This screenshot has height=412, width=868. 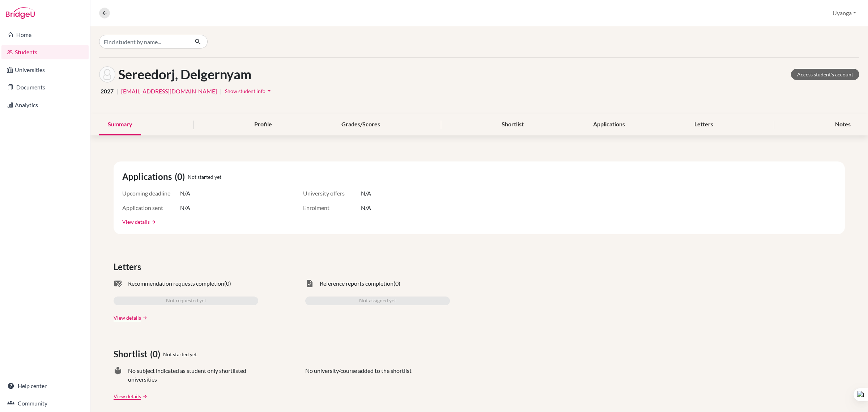 What do you see at coordinates (129, 267) in the screenshot?
I see `span: Letters` at bounding box center [129, 267].